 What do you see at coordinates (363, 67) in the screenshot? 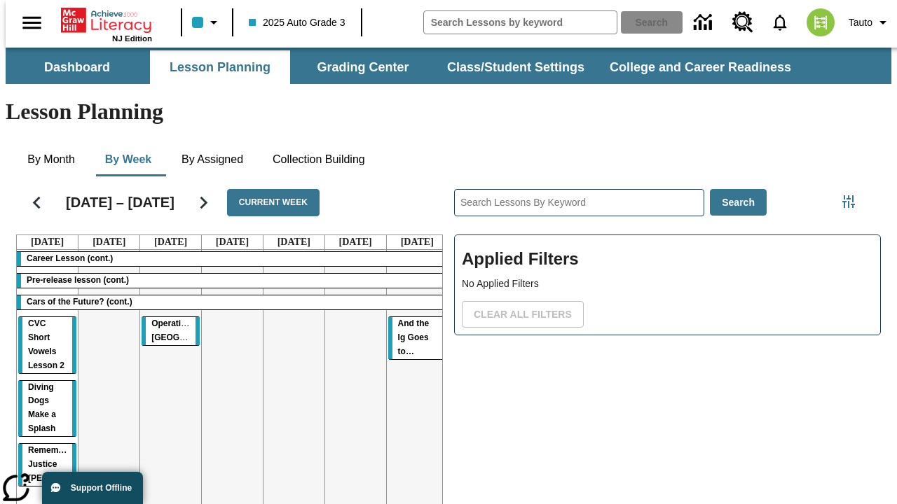
I see `button: Grading Center` at bounding box center [363, 67].